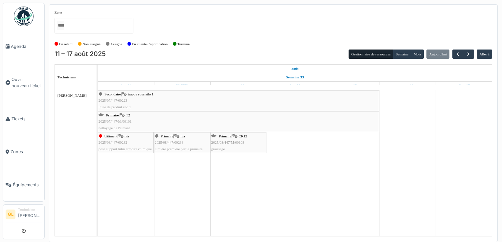 The width and height of the screenshot is (502, 242). I want to click on label: En retard, so click(66, 44).